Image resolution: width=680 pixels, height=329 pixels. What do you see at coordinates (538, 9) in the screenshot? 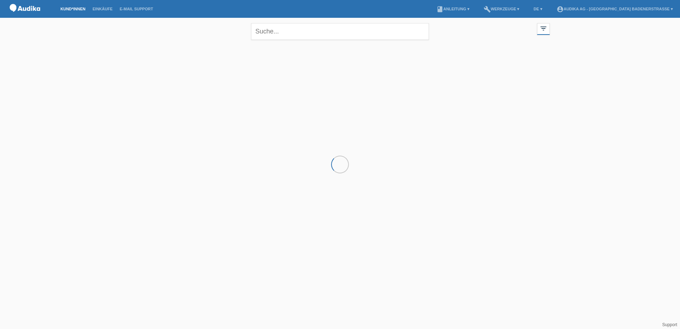
I see `a: DE ▾` at bounding box center [538, 9].